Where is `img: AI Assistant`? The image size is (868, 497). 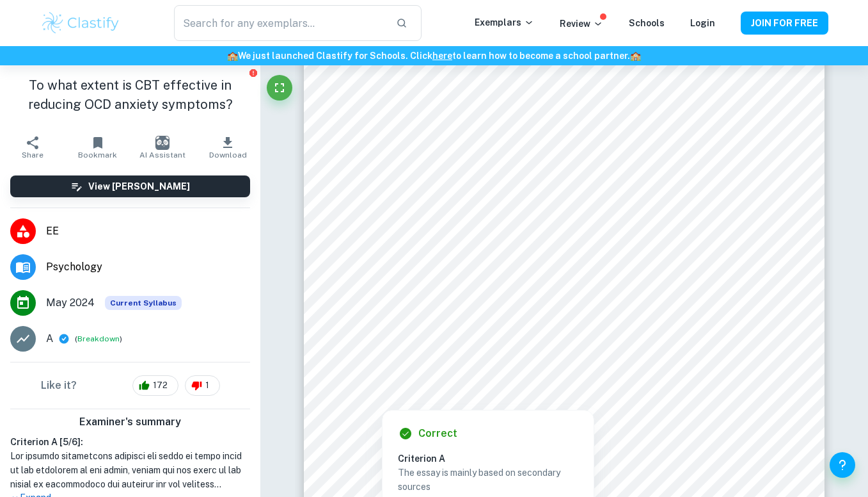 img: AI Assistant is located at coordinates (163, 143).